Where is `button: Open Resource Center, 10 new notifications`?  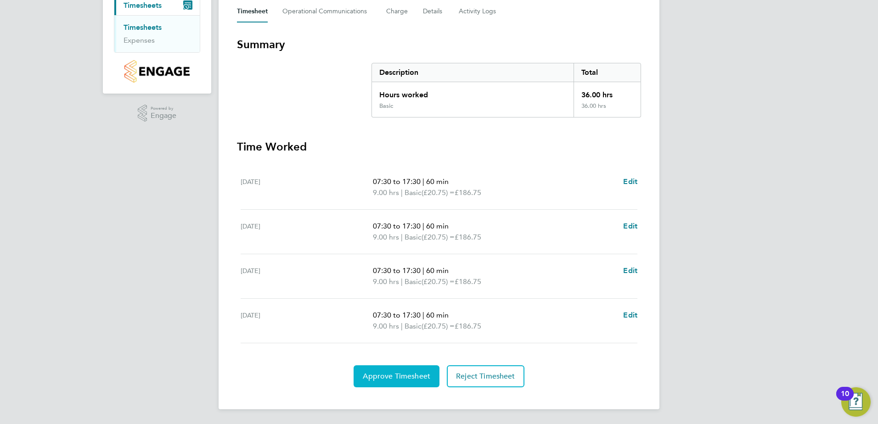
button: Open Resource Center, 10 new notifications is located at coordinates (856, 402).